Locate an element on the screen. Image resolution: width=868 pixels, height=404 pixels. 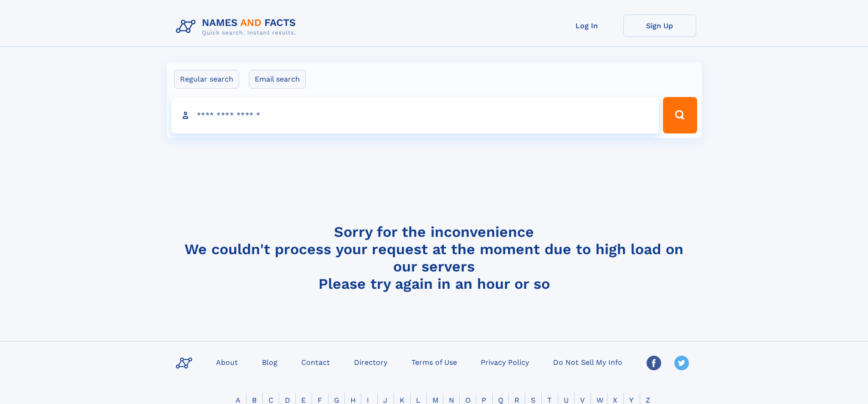
a: Terms of Use is located at coordinates (434, 362).